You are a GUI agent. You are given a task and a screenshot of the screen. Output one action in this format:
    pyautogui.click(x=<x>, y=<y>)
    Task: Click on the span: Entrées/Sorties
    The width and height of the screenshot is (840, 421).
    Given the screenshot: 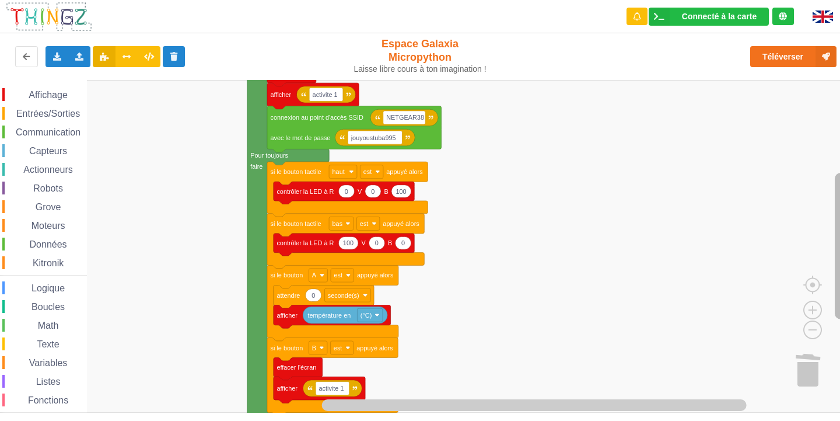 What is the action you would take?
    pyautogui.click(x=48, y=113)
    